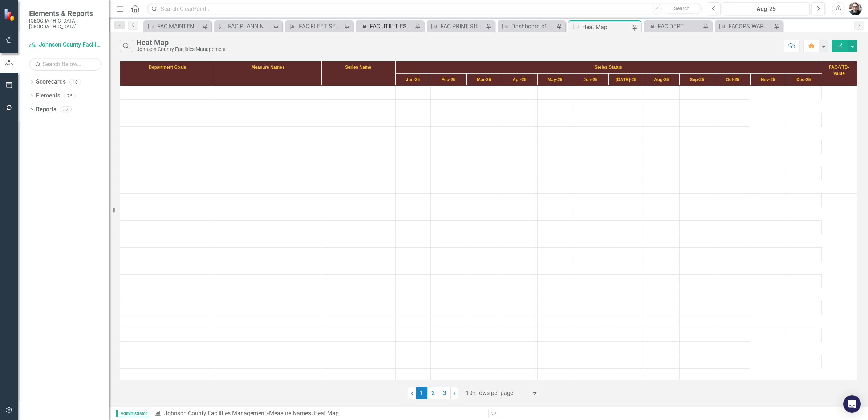 This screenshot has height=420, width=868. Describe the element at coordinates (445, 393) in the screenshot. I see `a: 3` at that location.